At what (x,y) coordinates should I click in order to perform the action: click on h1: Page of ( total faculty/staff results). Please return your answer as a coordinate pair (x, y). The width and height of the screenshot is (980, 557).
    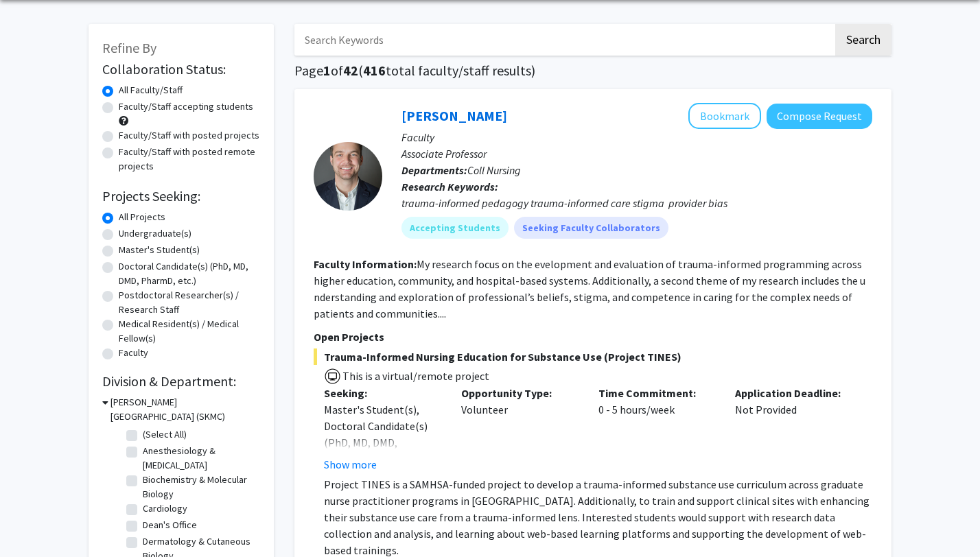
    Looking at the image, I should click on (593, 71).